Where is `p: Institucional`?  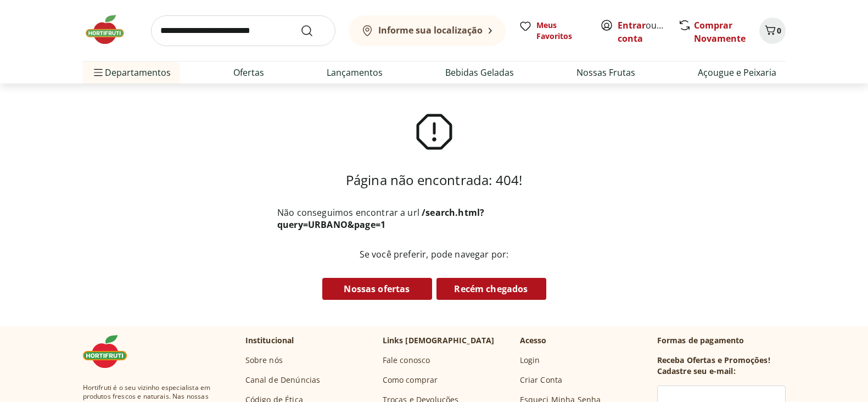 p: Institucional is located at coordinates (270, 341).